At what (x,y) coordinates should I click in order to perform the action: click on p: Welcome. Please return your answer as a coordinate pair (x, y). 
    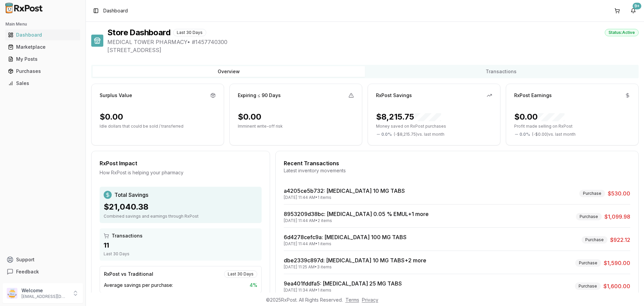
    Looking at the image, I should click on (45, 291).